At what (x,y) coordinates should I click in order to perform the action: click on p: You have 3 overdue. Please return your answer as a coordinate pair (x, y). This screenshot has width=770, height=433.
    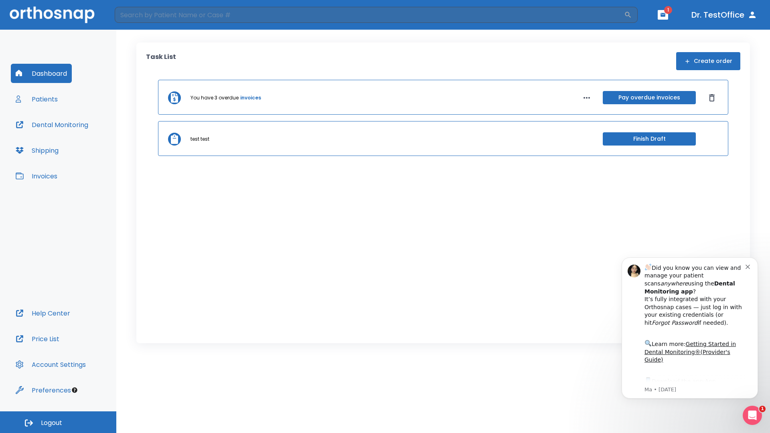
    Looking at the image, I should click on (215, 98).